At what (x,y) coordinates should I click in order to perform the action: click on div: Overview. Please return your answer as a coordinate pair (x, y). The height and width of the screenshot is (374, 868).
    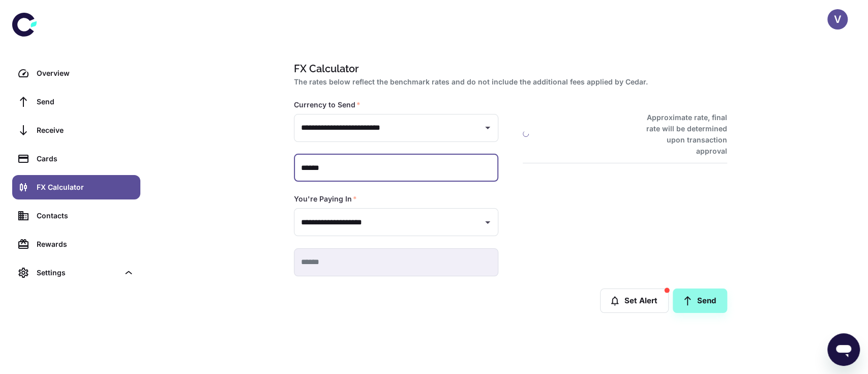
    Looking at the image, I should click on (85, 73).